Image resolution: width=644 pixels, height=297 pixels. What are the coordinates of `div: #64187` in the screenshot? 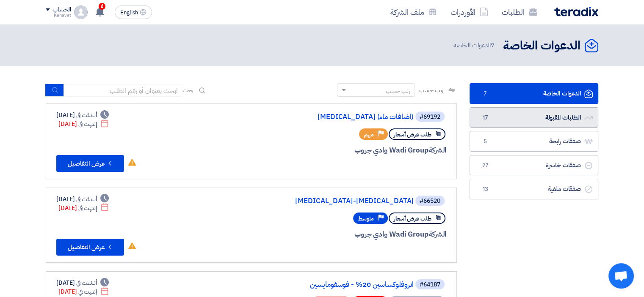 It's located at (430, 285).